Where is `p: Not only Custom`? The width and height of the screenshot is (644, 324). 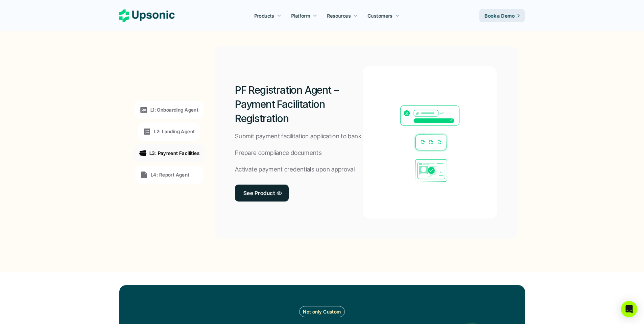
p: Not only Custom is located at coordinates (322, 311).